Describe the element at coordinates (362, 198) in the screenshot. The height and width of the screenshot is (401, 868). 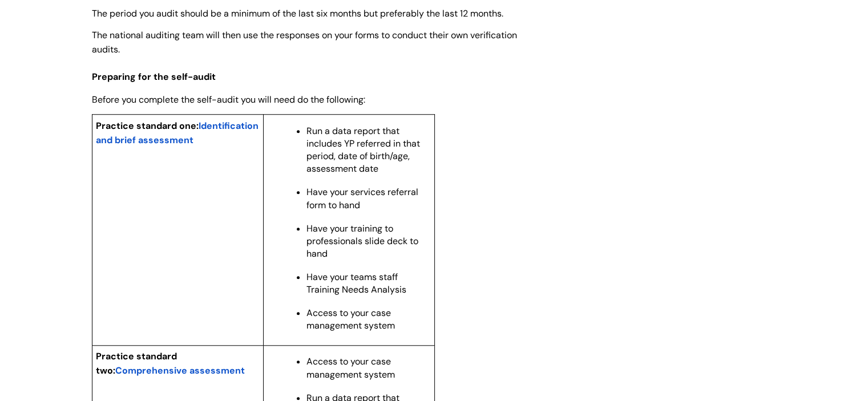
I see `span: Have your services referral form to hand` at that location.